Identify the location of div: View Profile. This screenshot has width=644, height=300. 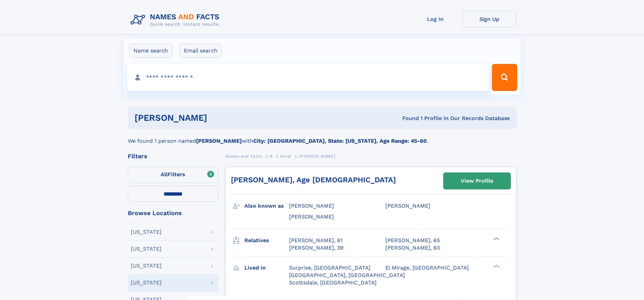
(477, 181).